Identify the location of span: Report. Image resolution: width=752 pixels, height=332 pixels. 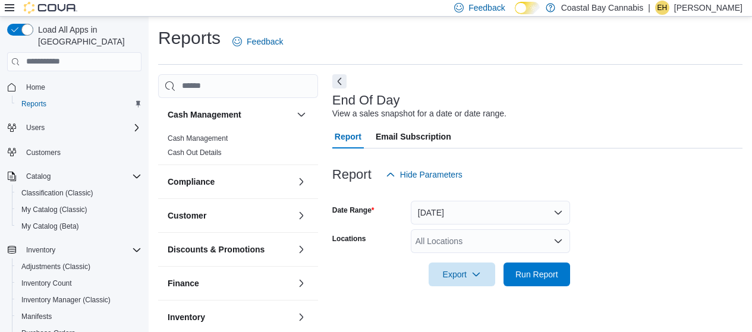
(348, 137).